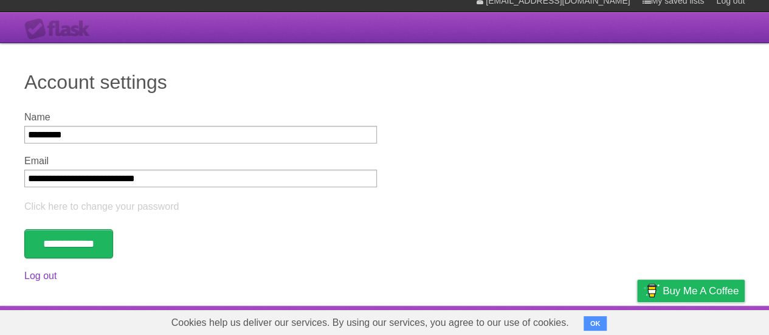 The width and height of the screenshot is (769, 335). Describe the element at coordinates (201, 161) in the screenshot. I see `label: Email` at that location.